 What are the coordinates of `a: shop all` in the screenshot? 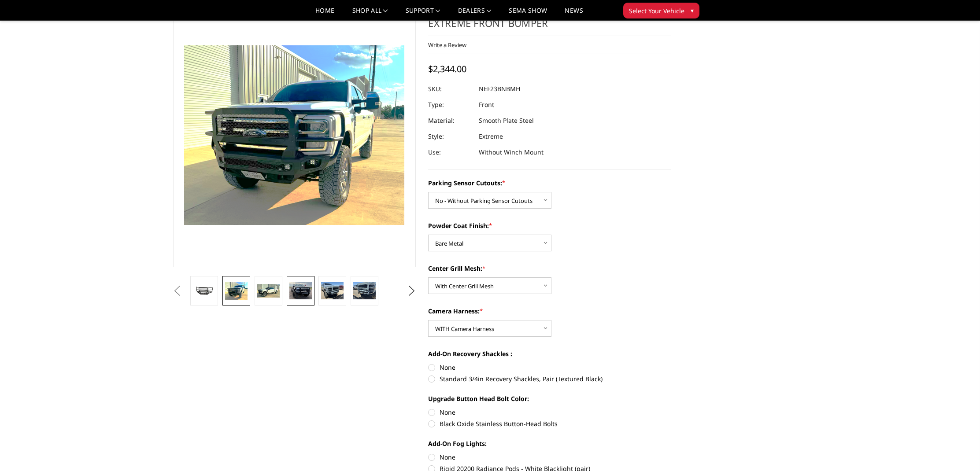 It's located at (370, 14).